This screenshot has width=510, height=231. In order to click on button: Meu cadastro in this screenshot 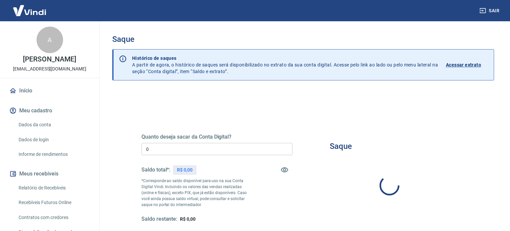, I will do `click(49, 110)`.